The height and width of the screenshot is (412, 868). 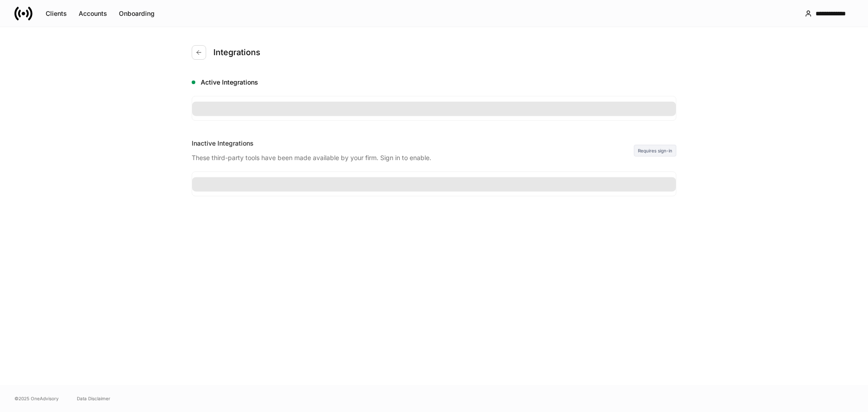 What do you see at coordinates (438, 82) in the screenshot?
I see `h5: Active Integrations` at bounding box center [438, 82].